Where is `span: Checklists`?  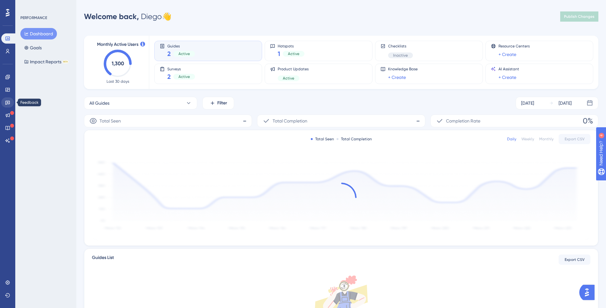 span: Checklists is located at coordinates (401, 46).